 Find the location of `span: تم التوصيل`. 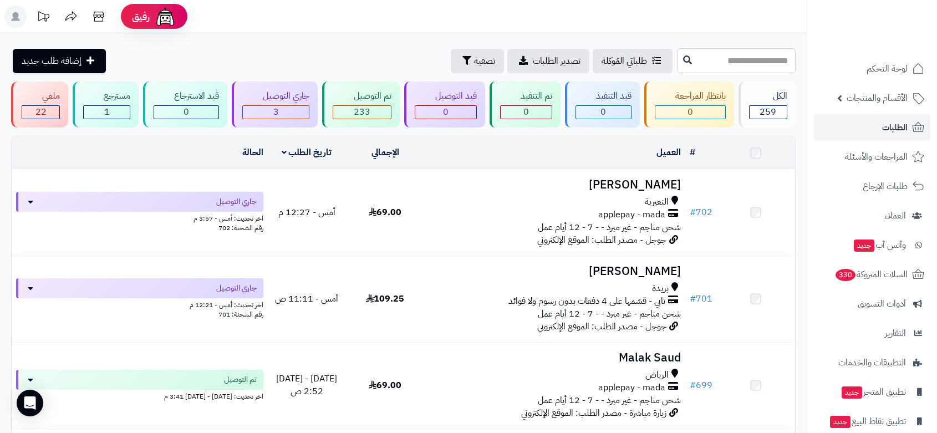

span: تم التوصيل is located at coordinates (240, 380).